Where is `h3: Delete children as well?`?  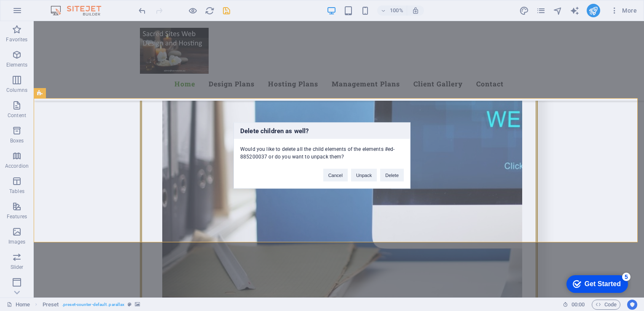 h3: Delete children as well? is located at coordinates (322, 131).